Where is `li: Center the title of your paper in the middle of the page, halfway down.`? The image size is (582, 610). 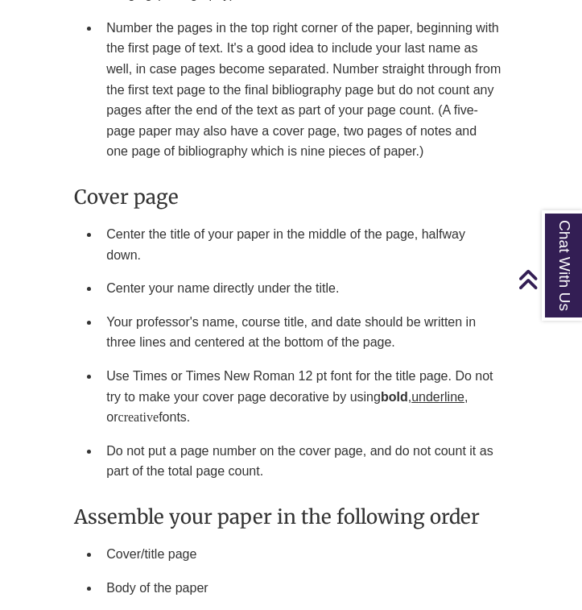
li: Center the title of your paper in the middle of the page, halfway down. is located at coordinates (304, 244).